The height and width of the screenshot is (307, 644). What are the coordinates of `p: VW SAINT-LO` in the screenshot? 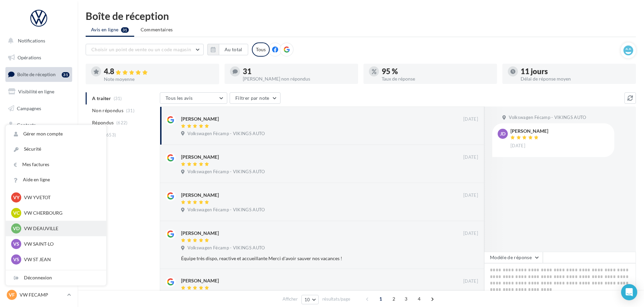 It's located at (61, 244).